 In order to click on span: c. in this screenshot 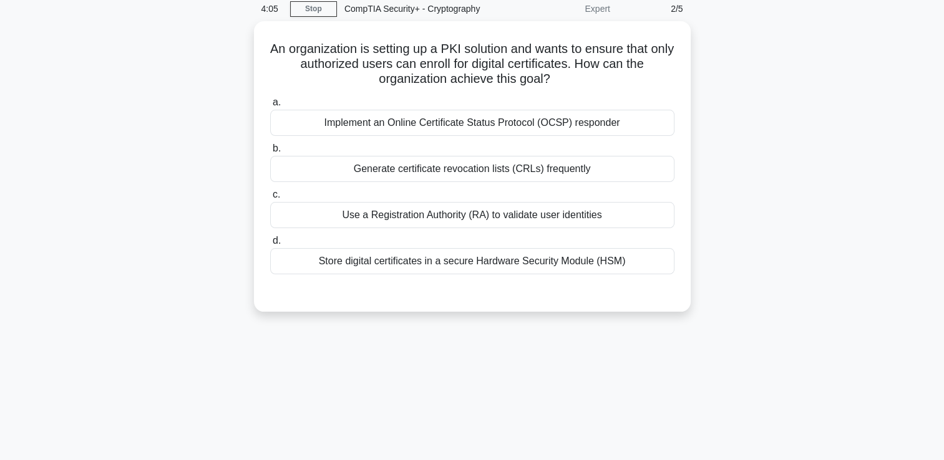, I will do `click(276, 194)`.